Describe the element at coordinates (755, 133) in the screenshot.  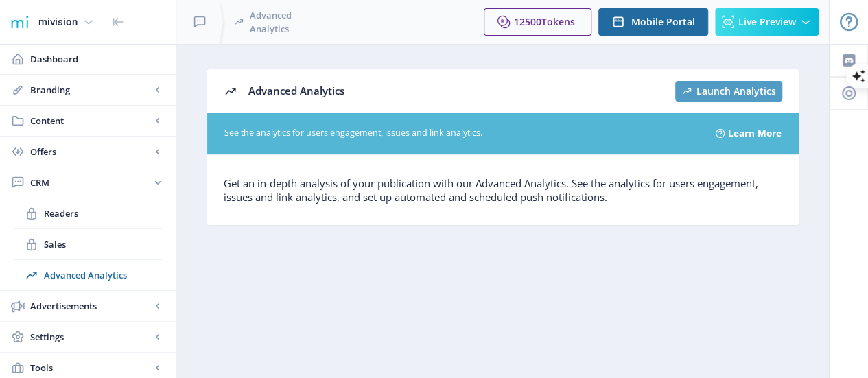
I see `a: Learn More` at that location.